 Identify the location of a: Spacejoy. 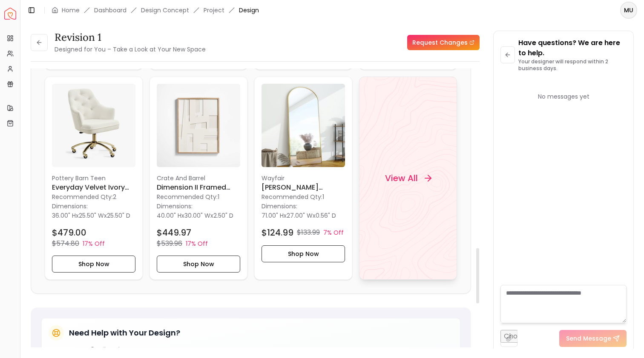
(10, 14).